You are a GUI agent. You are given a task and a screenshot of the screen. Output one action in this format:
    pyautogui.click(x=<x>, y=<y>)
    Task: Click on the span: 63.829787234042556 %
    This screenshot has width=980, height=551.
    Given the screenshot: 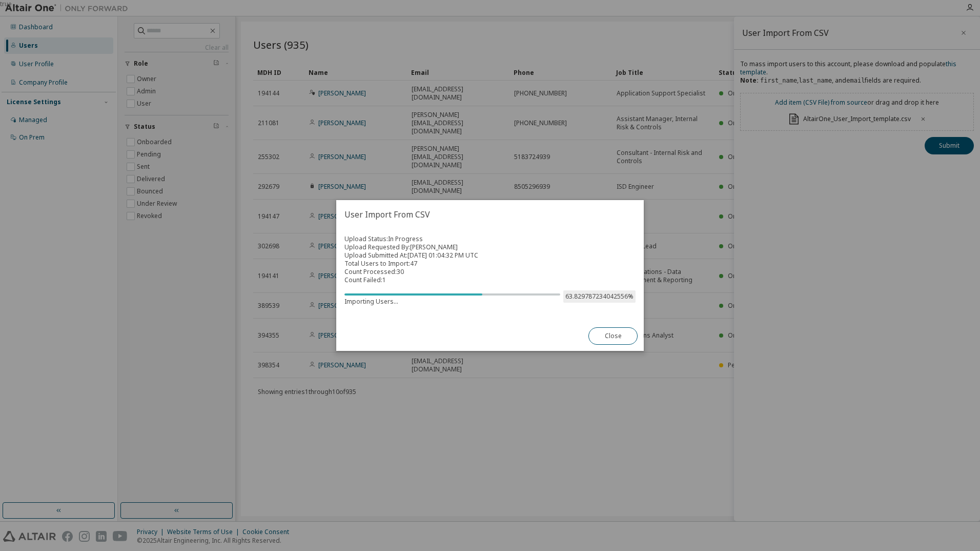 What is the action you would take?
    pyautogui.click(x=599, y=296)
    